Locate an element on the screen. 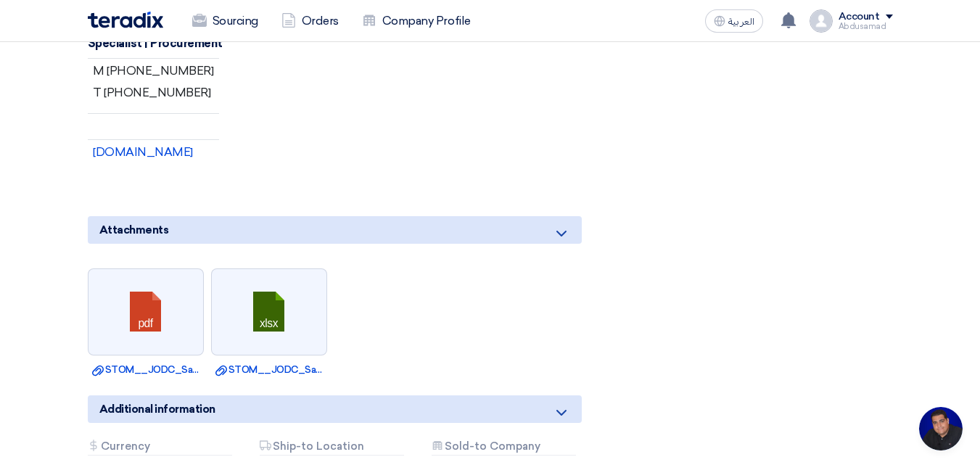  img: profile_test.png is located at coordinates (822, 21).